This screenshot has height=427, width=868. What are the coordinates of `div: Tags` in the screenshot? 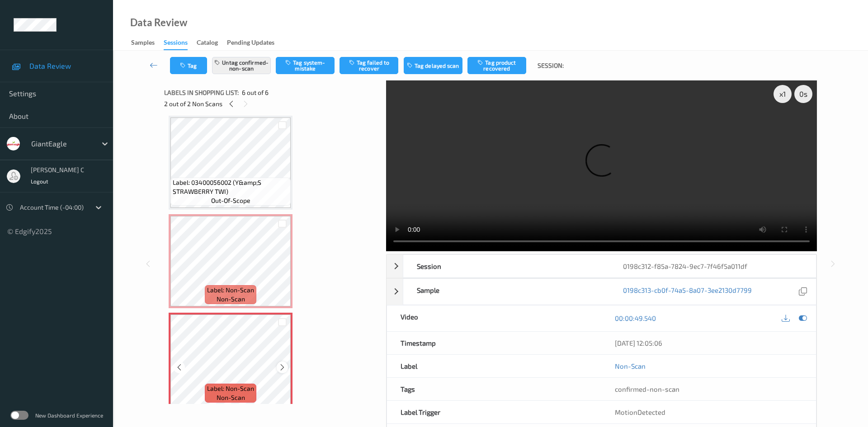 It's located at (494, 389).